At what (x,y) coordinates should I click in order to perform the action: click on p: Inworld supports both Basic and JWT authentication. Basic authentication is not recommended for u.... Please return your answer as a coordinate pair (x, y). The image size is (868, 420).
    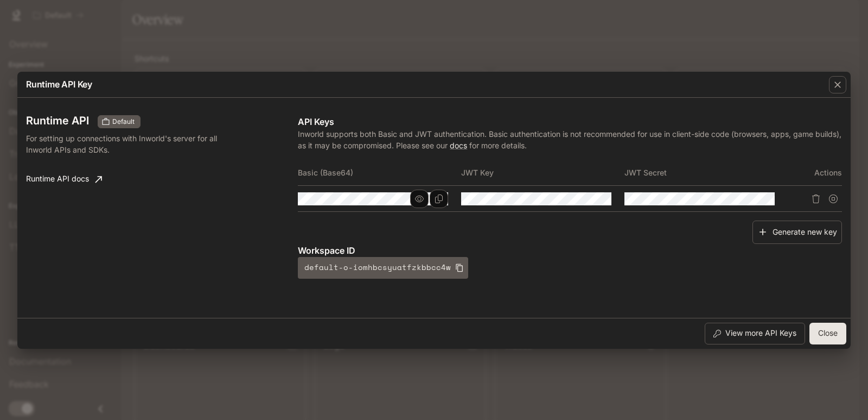
    Looking at the image, I should click on (570, 140).